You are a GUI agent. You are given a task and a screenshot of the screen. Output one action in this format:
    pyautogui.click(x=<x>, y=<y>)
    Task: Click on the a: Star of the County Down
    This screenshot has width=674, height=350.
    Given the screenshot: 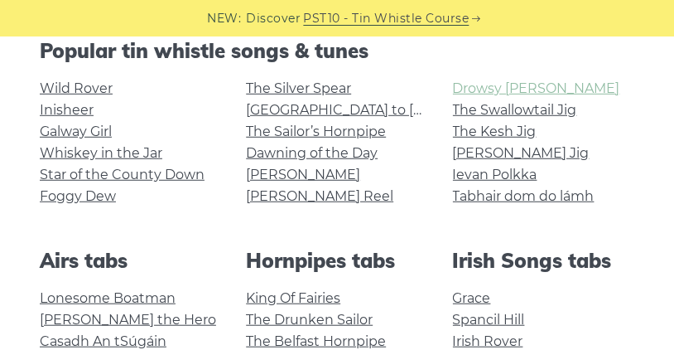 What is the action you would take?
    pyautogui.click(x=122, y=174)
    